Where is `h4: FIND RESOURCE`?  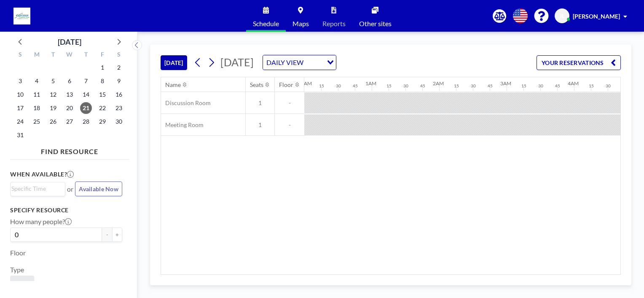
h4: FIND RESOURCE is located at coordinates (70, 150).